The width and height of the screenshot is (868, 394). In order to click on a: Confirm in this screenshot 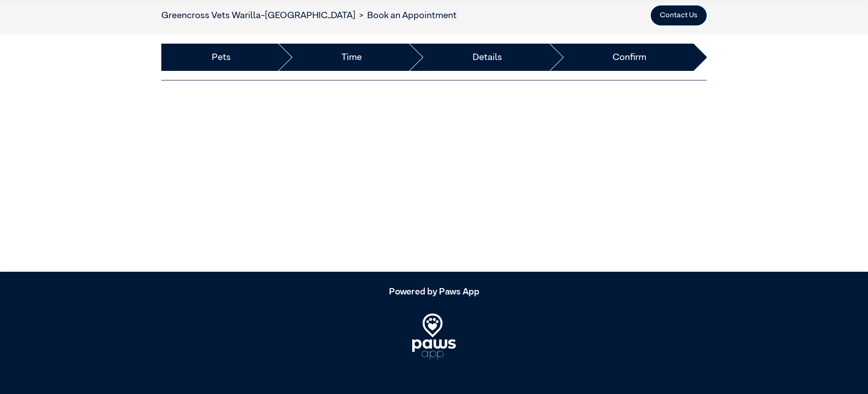, I will do `click(630, 57)`.